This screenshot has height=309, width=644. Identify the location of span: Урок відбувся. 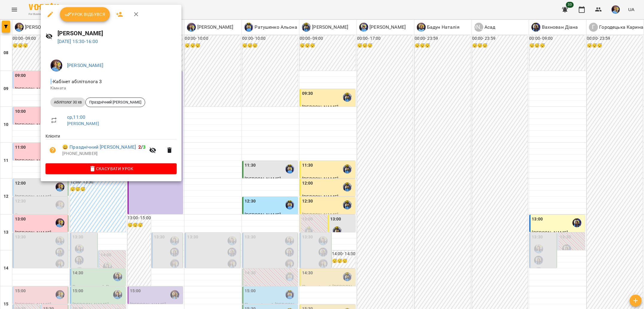
(85, 15).